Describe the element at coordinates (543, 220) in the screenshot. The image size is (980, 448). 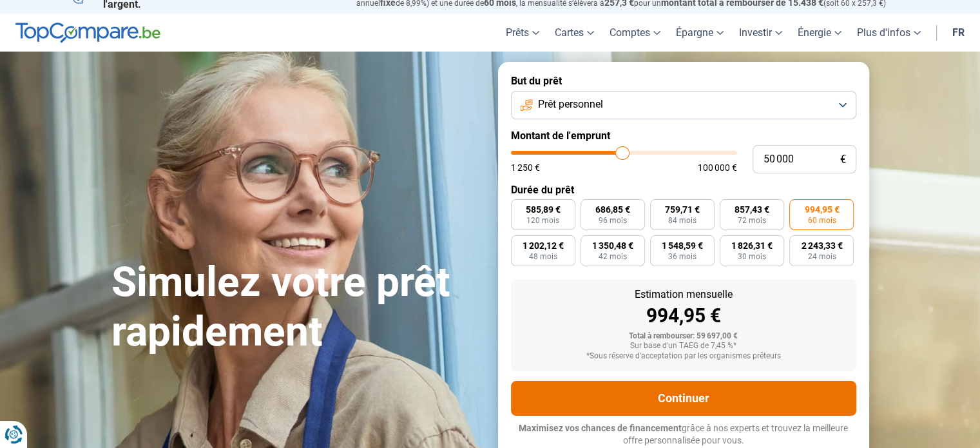
I see `span: 120 mois` at that location.